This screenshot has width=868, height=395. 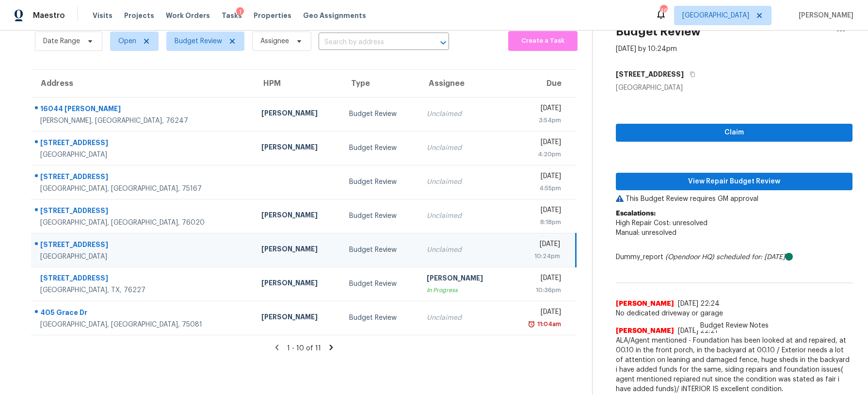 What do you see at coordinates (142, 84) in the screenshot?
I see `th: Address` at bounding box center [142, 84].